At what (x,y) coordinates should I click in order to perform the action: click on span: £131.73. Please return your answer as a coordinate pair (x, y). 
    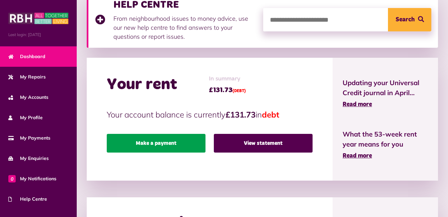
    Looking at the image, I should click on (227, 90).